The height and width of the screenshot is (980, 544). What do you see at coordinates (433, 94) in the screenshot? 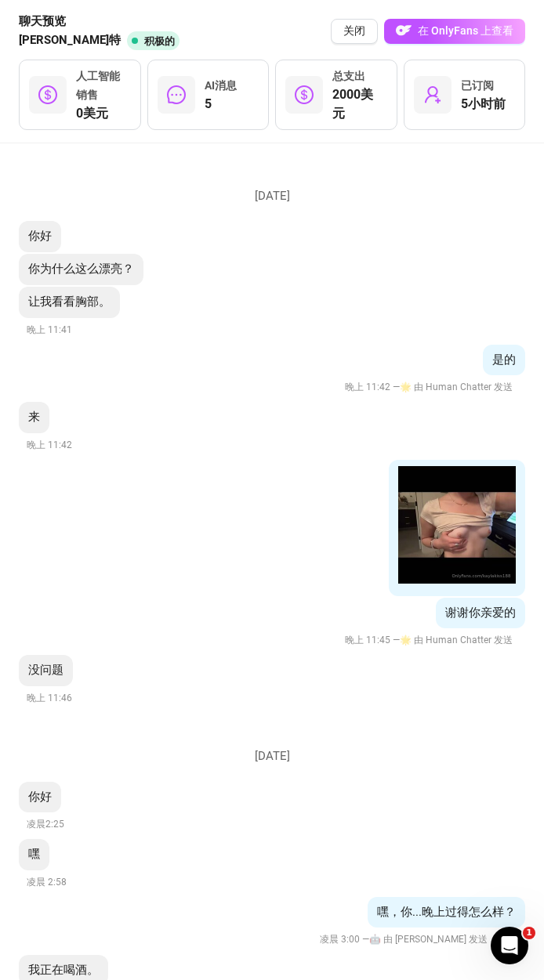
I see `span: 用户添加` at bounding box center [433, 94].